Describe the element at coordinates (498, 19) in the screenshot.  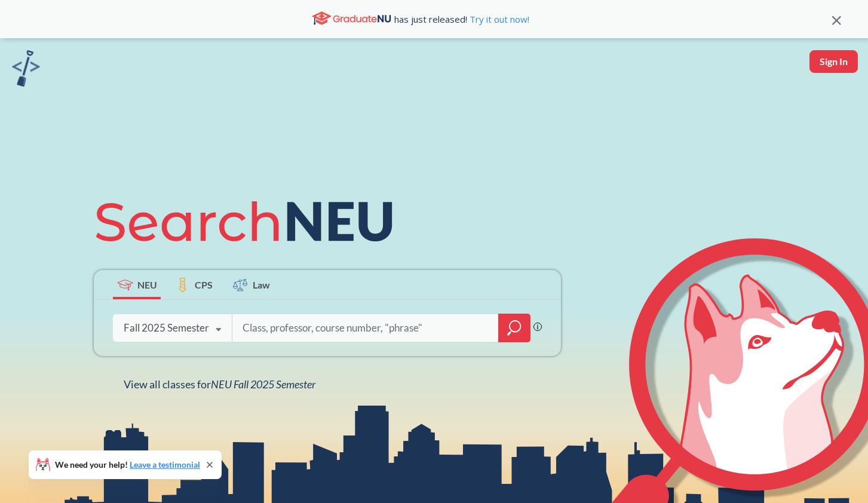
I see `a: Try it out now!` at that location.